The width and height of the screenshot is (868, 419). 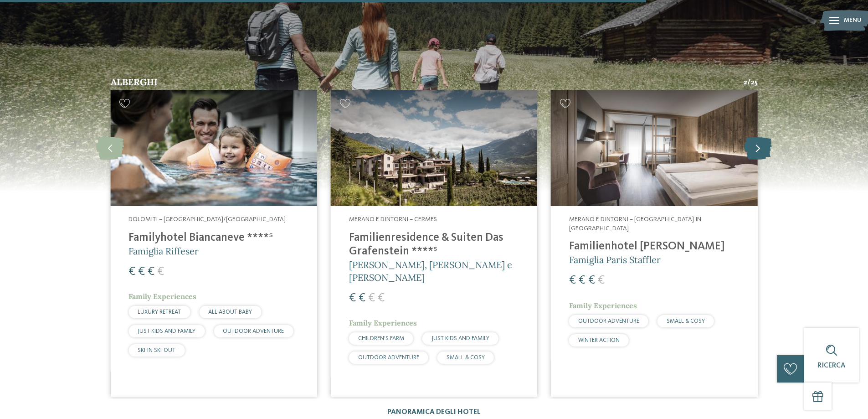 What do you see at coordinates (831, 366) in the screenshot?
I see `span: Ricerca` at bounding box center [831, 366].